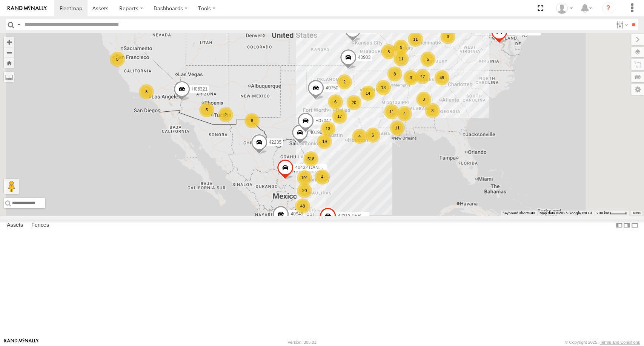  Describe the element at coordinates (603, 213) in the screenshot. I see `span: 200 km` at that location.